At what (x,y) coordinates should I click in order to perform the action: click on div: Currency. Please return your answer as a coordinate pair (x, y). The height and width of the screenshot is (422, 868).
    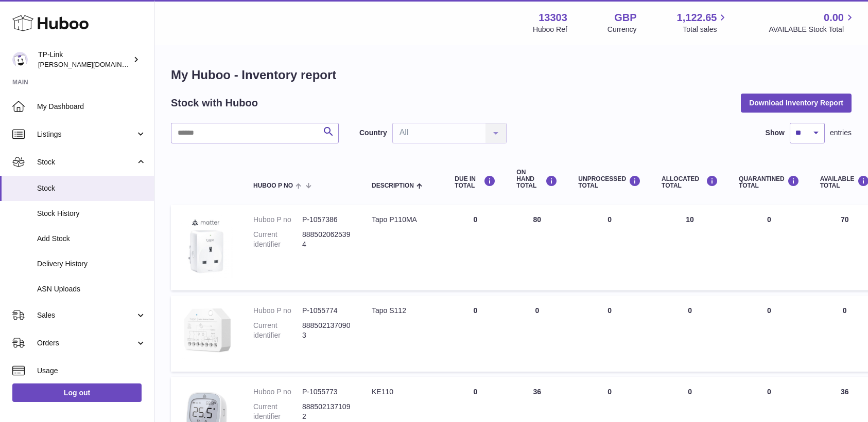
    Looking at the image, I should click on (622, 29).